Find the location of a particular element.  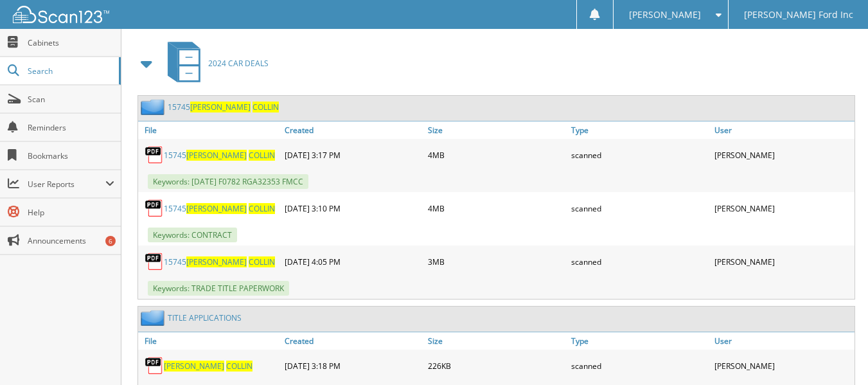

a: TITLE APPLICATIONS is located at coordinates (205, 317).